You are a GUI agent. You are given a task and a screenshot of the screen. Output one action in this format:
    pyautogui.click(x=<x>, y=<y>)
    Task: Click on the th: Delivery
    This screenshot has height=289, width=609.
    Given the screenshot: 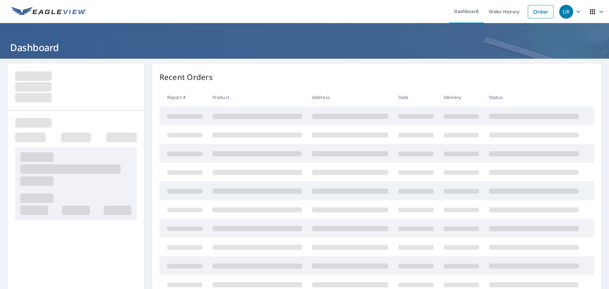 What is the action you would take?
    pyautogui.click(x=461, y=97)
    